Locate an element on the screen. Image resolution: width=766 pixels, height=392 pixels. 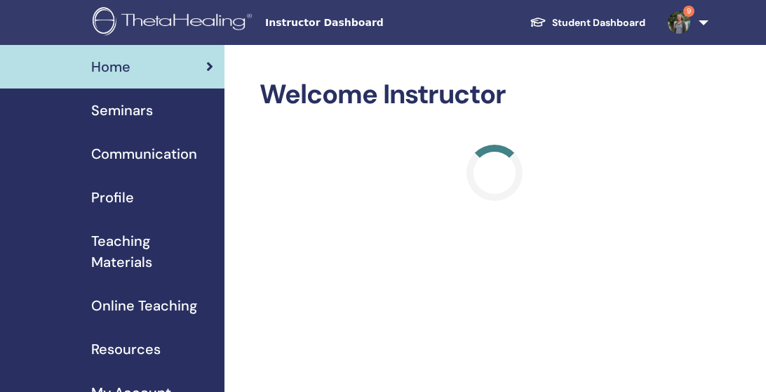
span: Teaching Materials is located at coordinates (152, 251).